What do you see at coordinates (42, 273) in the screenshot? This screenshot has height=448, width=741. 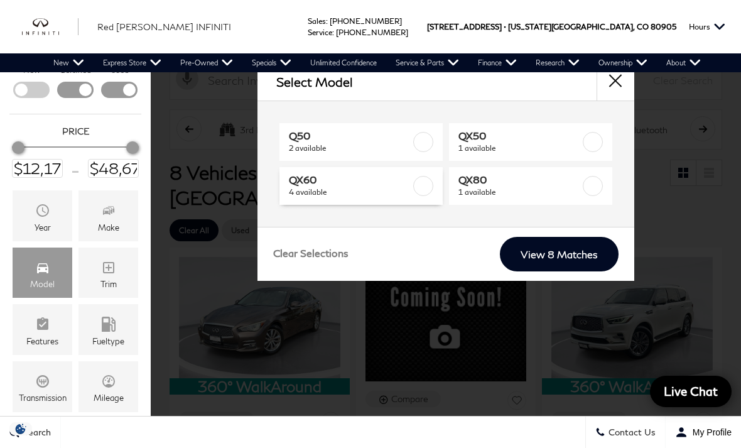 I see `div: ModelModel` at bounding box center [42, 273].